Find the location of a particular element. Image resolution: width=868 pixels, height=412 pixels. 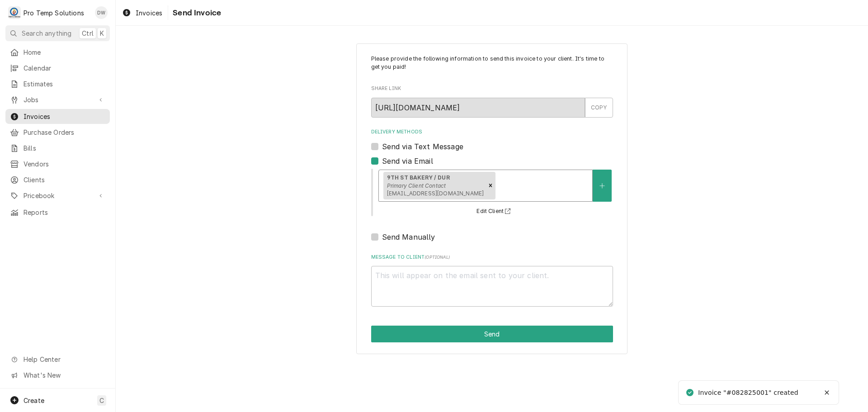

button: Send is located at coordinates (492, 333).